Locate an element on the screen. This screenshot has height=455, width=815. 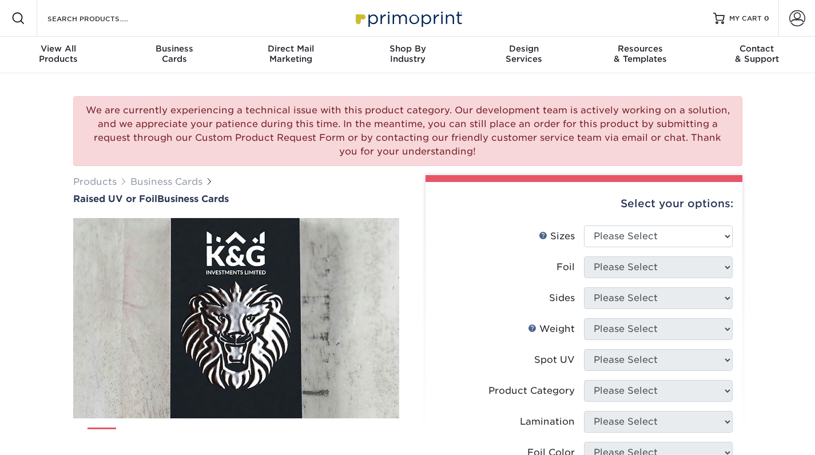
div: Marketing is located at coordinates (291, 54).